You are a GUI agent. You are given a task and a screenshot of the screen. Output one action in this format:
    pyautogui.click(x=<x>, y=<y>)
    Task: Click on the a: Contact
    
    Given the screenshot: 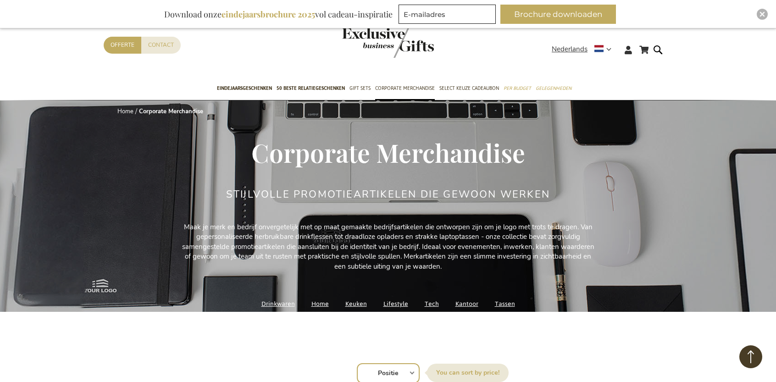 What is the action you would take?
    pyautogui.click(x=161, y=45)
    